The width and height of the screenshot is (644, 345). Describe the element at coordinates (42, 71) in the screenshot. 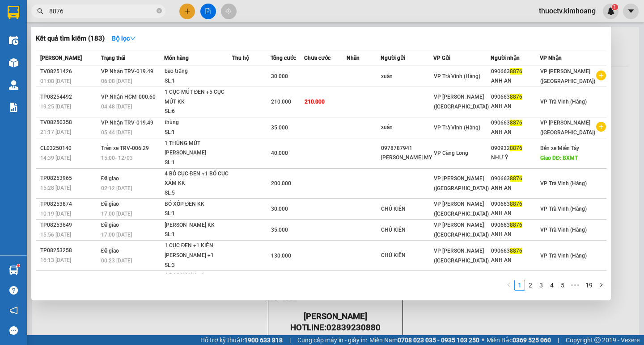

I see `span: GIAO:` at that location.